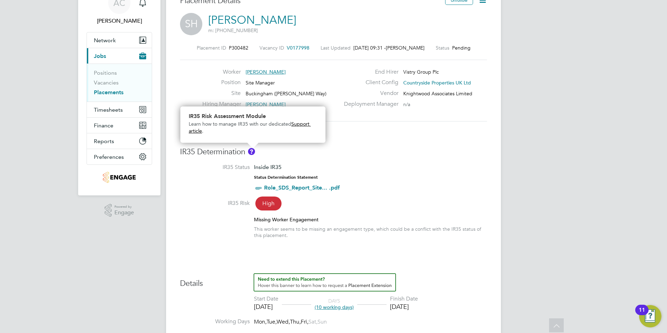 The width and height of the screenshot is (667, 333). I want to click on div: 11, so click(642, 314).